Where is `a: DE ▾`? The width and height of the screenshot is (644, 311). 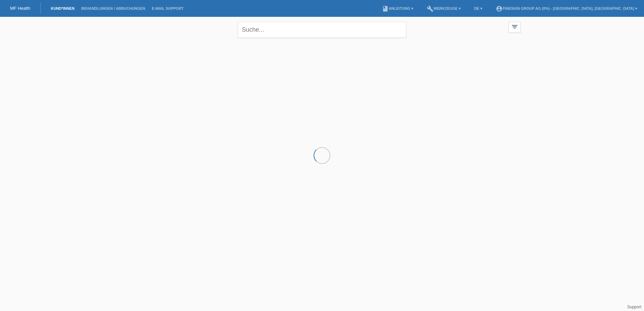 a: DE ▾ is located at coordinates (479, 8).